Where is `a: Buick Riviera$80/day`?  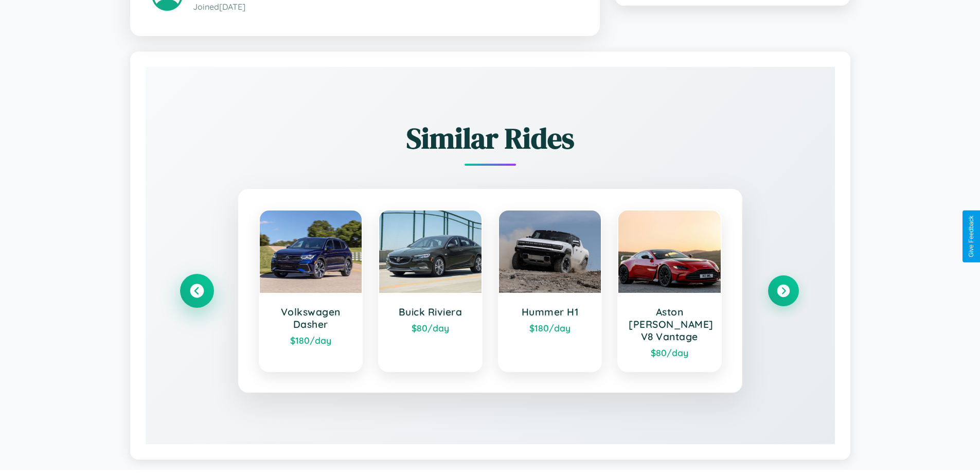 a: Buick Riviera$80/day is located at coordinates (430, 291).